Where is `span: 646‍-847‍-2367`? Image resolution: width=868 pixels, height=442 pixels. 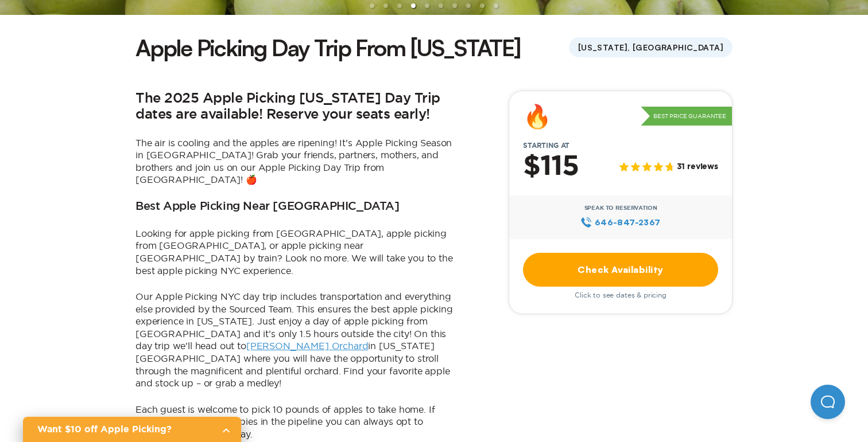 span: 646‍-847‍-2367 is located at coordinates (628, 223).